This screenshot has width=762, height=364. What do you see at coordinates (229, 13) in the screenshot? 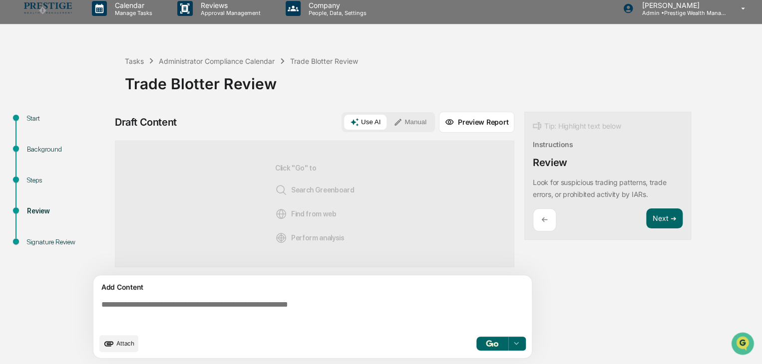
I see `p: Approval Management` at bounding box center [229, 13].